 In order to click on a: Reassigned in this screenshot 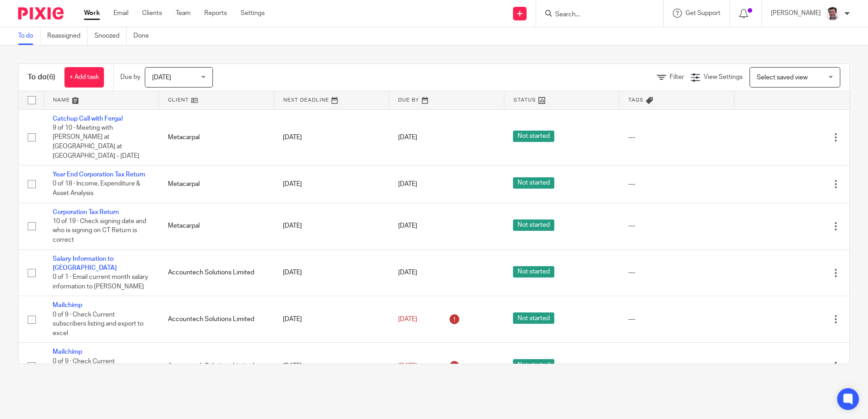, I will do `click(67, 35)`.